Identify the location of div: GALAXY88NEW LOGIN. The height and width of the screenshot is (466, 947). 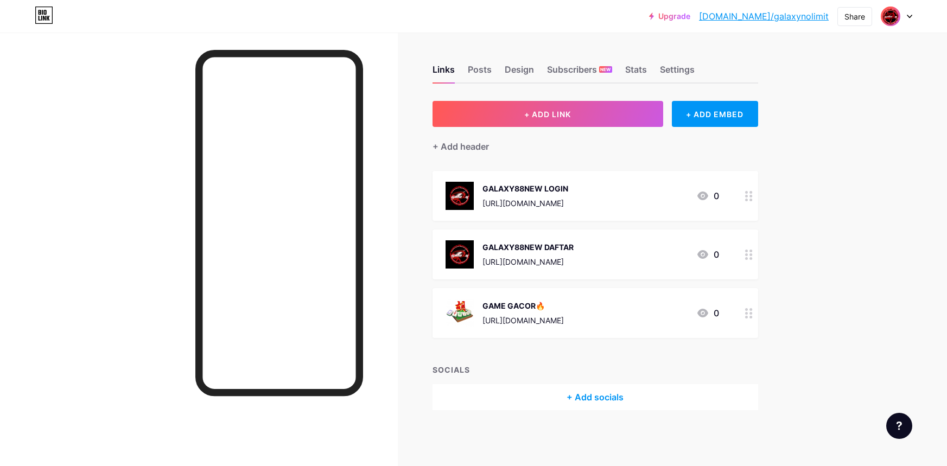
(525, 188).